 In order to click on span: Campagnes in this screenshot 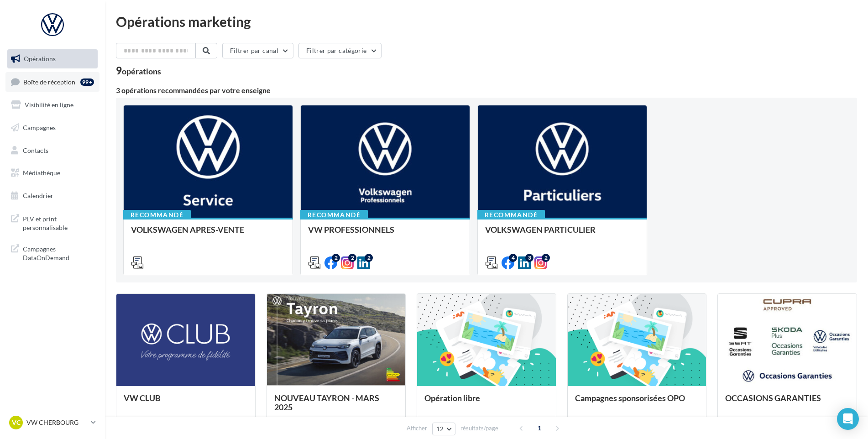, I will do `click(40, 128)`.